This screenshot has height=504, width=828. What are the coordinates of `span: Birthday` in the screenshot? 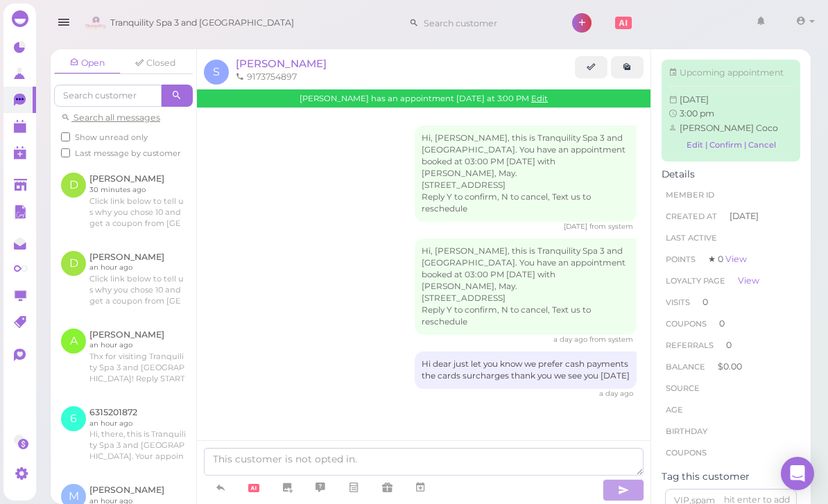 It's located at (687, 431).